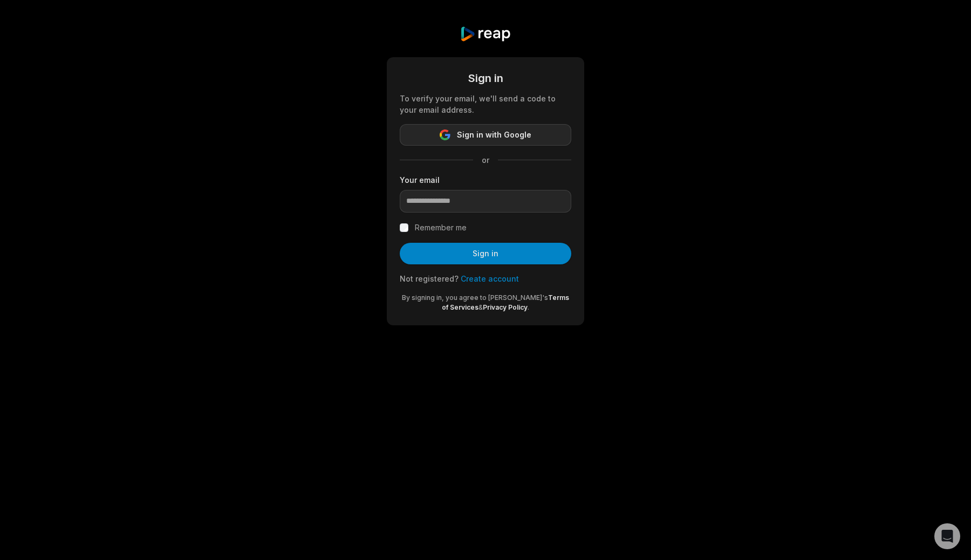  I want to click on div: Open Intercom Messenger, so click(947, 536).